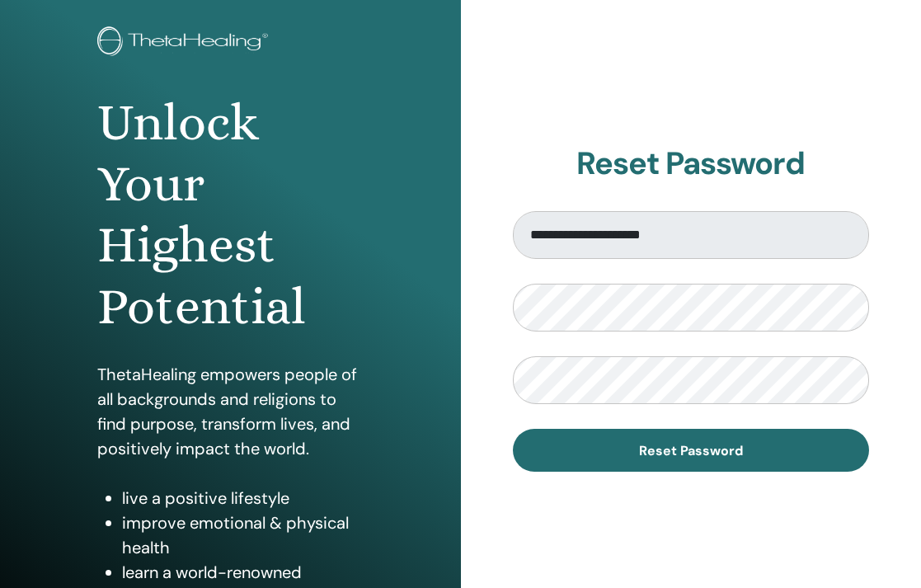  I want to click on span: Reset Password, so click(691, 450).